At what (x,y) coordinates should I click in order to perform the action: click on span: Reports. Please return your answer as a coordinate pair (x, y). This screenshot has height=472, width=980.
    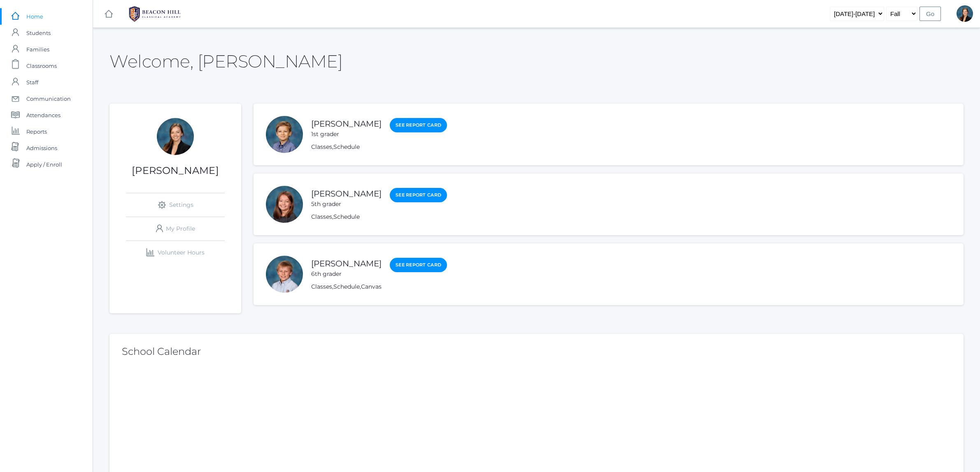
    Looking at the image, I should click on (37, 131).